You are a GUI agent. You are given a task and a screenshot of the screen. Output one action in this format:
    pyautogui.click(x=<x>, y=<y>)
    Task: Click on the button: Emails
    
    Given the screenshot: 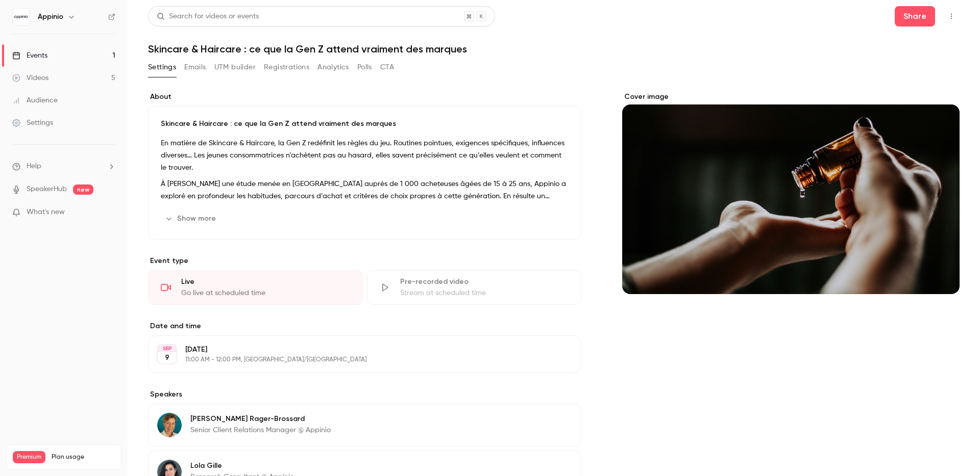 What is the action you would take?
    pyautogui.click(x=195, y=67)
    